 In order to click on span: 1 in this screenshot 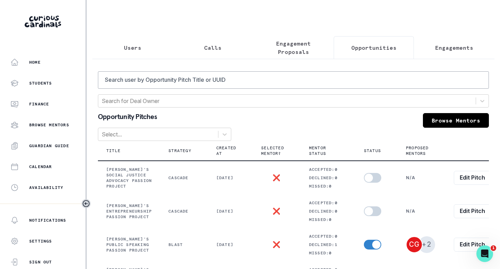, I will do `click(494, 248)`.